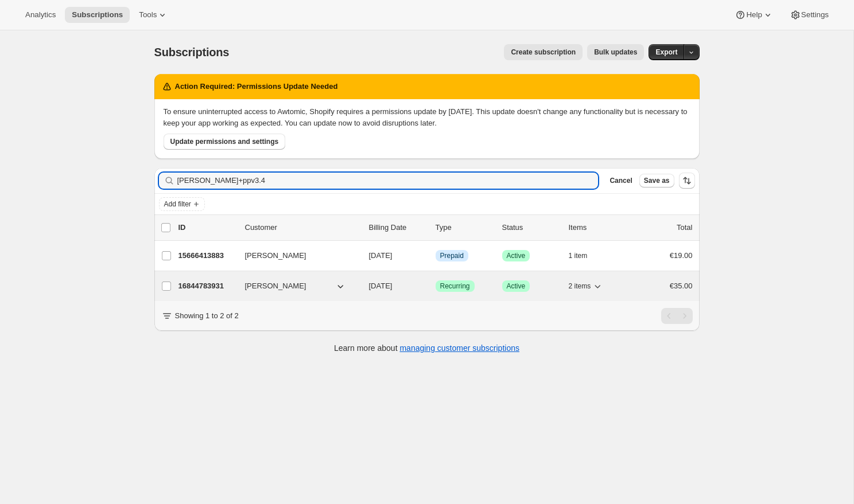  What do you see at coordinates (207, 255) in the screenshot?
I see `p: 15666413883` at bounding box center [207, 255].